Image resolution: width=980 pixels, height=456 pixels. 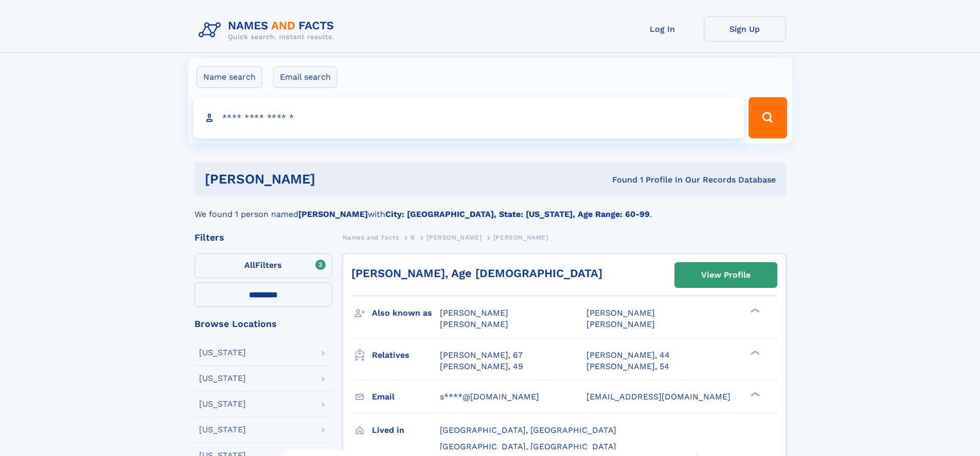 What do you see at coordinates (305, 77) in the screenshot?
I see `label: Email search` at bounding box center [305, 77].